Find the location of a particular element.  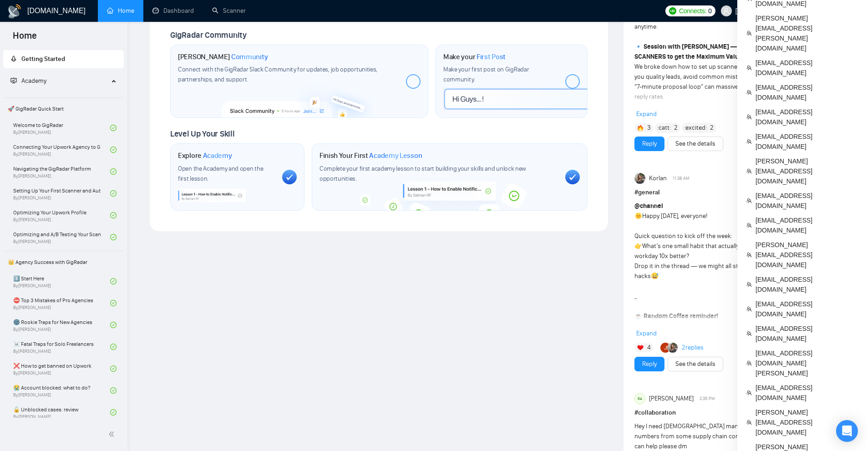

span: rocket is located at coordinates (14, 59).